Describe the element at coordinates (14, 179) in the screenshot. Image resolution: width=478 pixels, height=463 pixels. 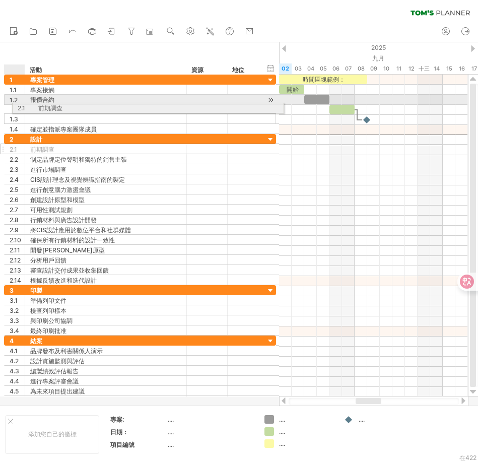
I see `font: 2.4` at that location.